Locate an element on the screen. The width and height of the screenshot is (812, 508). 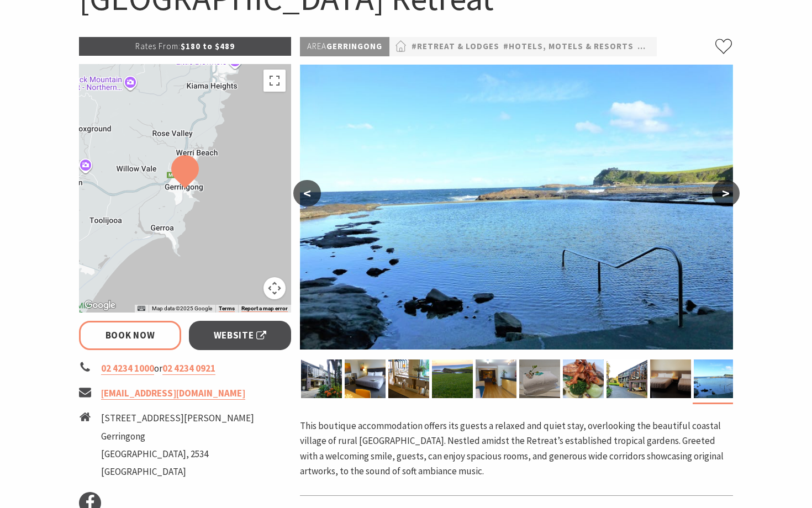
a: Book Now is located at coordinates (130, 335).